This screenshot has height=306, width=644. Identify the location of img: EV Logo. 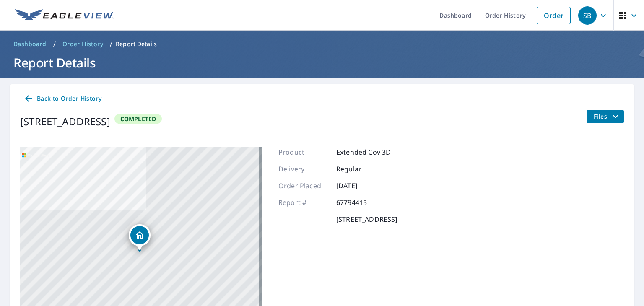
(64, 16).